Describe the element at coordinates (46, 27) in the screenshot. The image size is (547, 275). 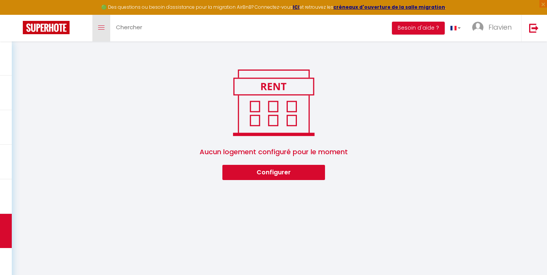
I see `img: Super Booking` at that location.